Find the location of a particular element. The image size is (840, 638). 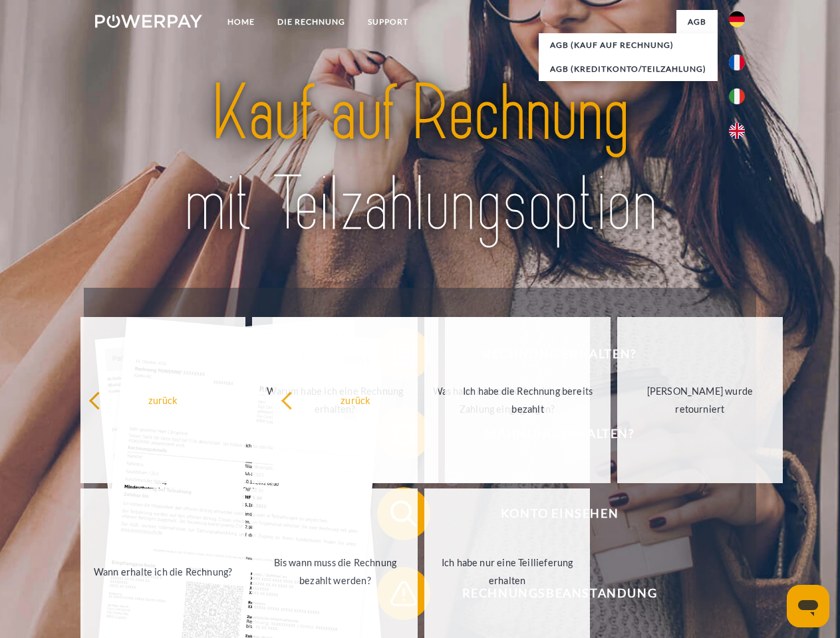

a: Home is located at coordinates (241, 22).